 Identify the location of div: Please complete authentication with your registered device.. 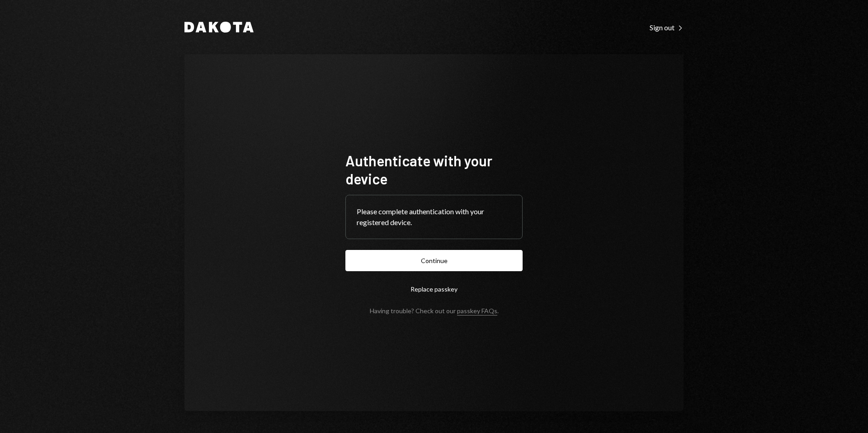
(434, 217).